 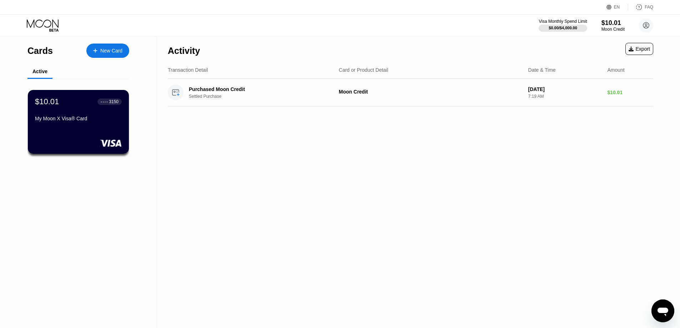 I want to click on div: Purchased Moon Credit, so click(x=258, y=89).